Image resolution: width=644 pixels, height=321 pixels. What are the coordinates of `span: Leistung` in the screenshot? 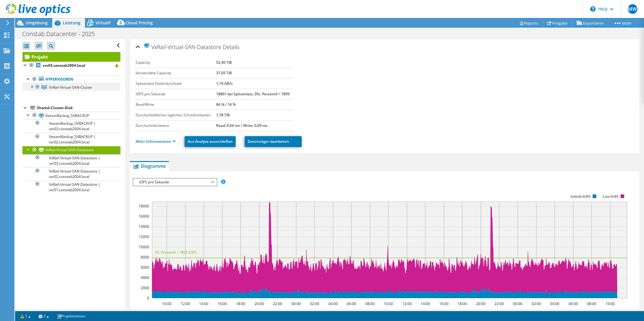 It's located at (72, 23).